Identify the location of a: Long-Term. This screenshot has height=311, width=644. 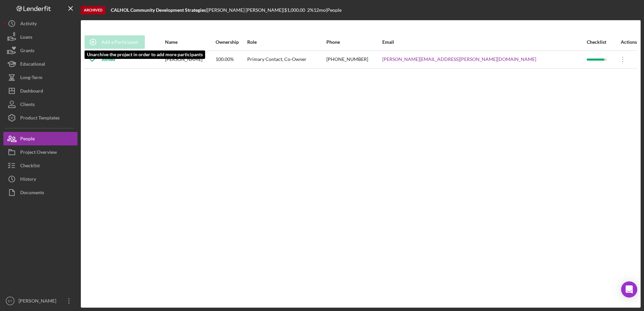
(40, 77).